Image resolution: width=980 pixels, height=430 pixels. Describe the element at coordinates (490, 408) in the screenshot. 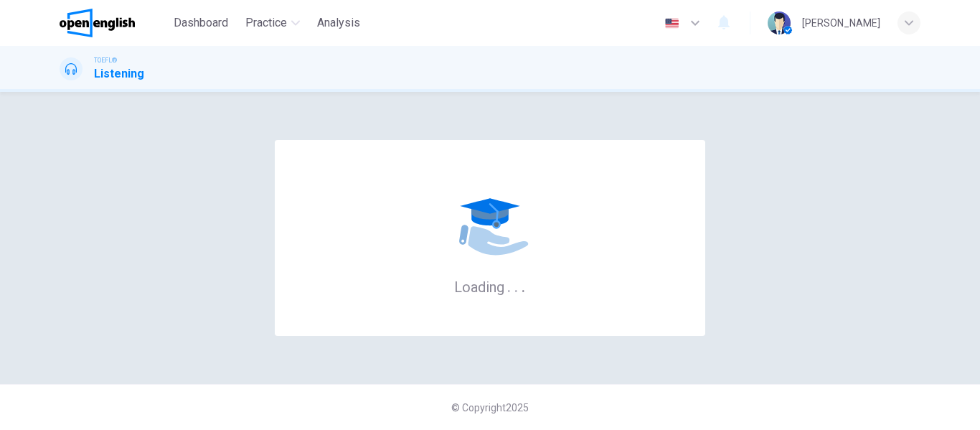

I see `span: © Copyright 2025` at that location.